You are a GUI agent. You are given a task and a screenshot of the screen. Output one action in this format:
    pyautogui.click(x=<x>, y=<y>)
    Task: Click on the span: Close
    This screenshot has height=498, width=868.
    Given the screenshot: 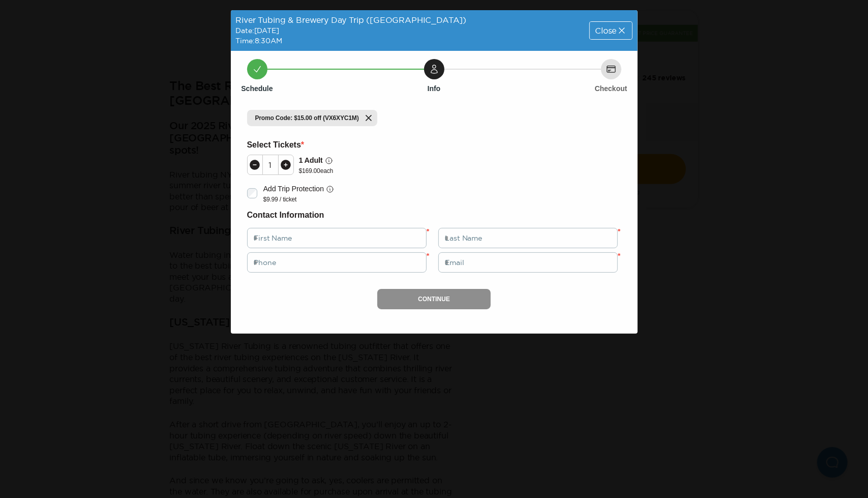 What is the action you would take?
    pyautogui.click(x=606, y=31)
    